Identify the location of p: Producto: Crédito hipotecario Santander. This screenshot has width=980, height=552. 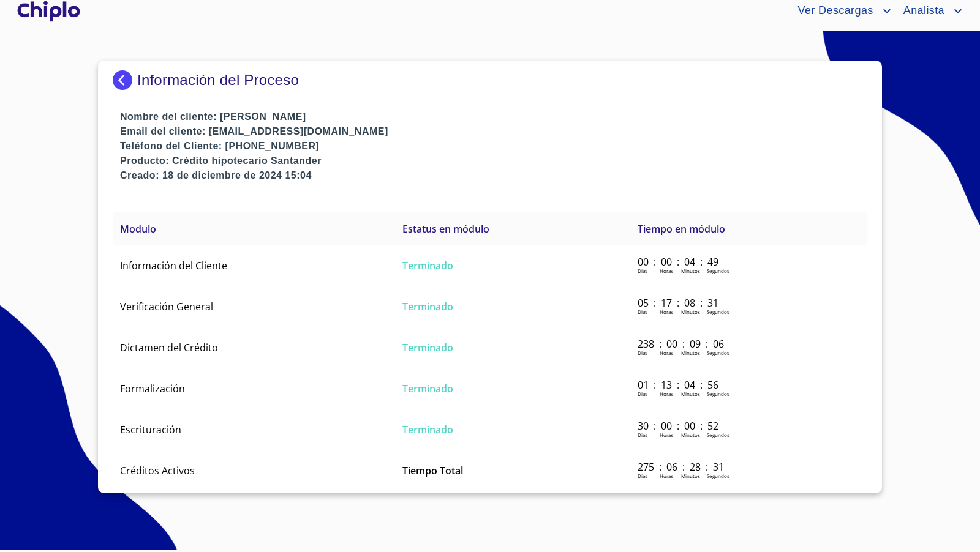
(493, 161).